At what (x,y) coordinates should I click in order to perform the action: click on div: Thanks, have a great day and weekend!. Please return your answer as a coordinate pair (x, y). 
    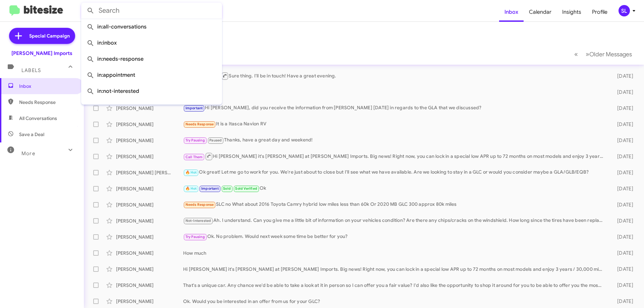
    Looking at the image, I should click on (395, 140).